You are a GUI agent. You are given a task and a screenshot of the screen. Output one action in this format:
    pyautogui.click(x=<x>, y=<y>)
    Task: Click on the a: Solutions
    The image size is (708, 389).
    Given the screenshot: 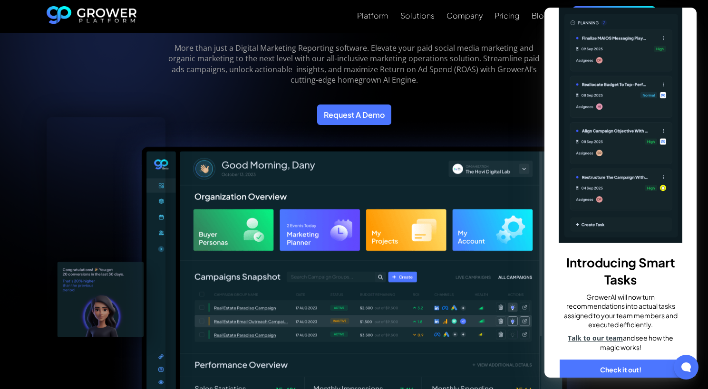 What is the action you would take?
    pyautogui.click(x=417, y=16)
    